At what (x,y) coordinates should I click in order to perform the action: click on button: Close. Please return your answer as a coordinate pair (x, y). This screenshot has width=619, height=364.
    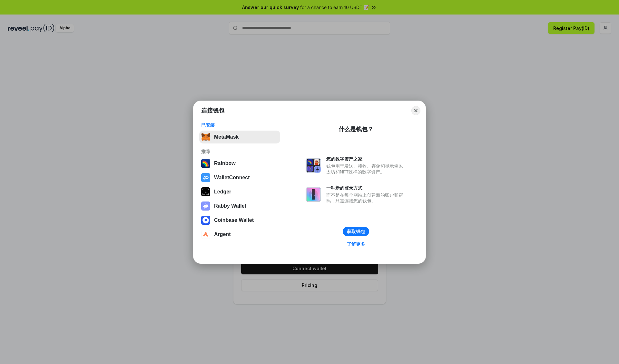
    Looking at the image, I should click on (416, 111).